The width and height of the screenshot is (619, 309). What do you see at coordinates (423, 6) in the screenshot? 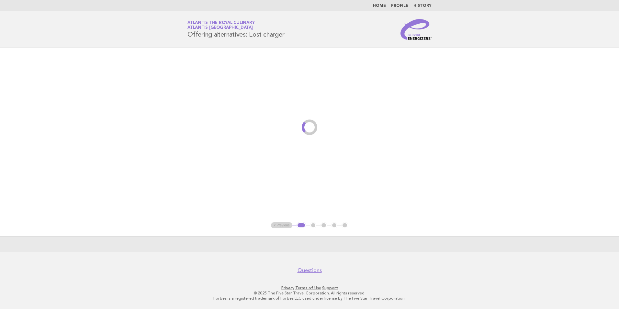
I see `a: History` at bounding box center [423, 6].